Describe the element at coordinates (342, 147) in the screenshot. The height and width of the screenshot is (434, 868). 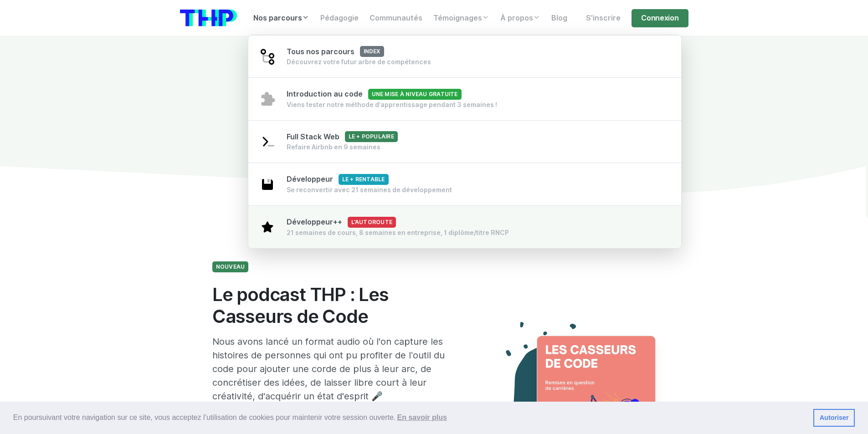
I see `div: Refaire Airbnb en 9 semaines` at that location.